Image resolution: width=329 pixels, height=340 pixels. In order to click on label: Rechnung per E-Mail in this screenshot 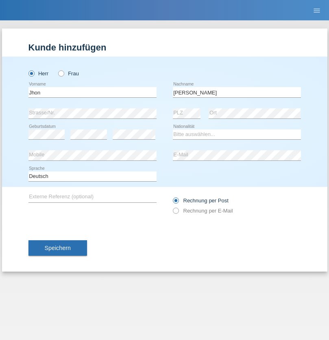, I will do `click(203, 210)`.